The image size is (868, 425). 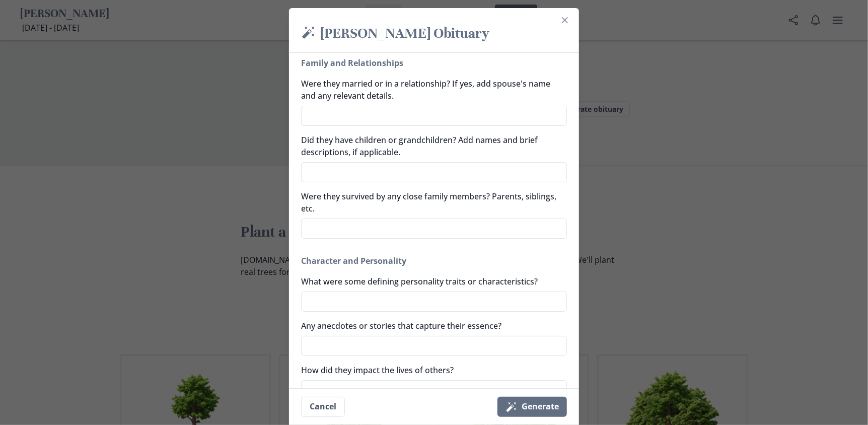 I want to click on label: What were some defining personality traits or characteristics?, so click(x=431, y=281).